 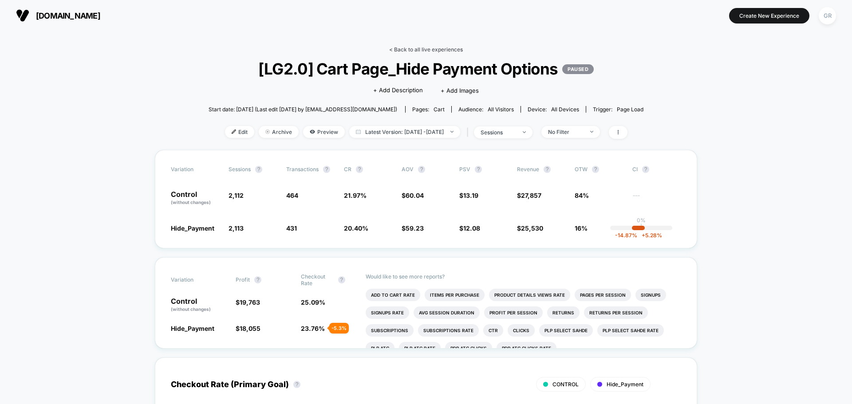 What do you see at coordinates (657, 169) in the screenshot?
I see `span: CI` at bounding box center [657, 169].